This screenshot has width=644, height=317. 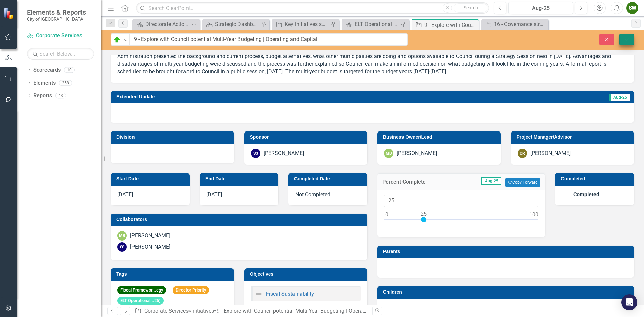 What do you see at coordinates (142, 290) in the screenshot?
I see `span: Fiscal Framewor...egy` at bounding box center [142, 290].